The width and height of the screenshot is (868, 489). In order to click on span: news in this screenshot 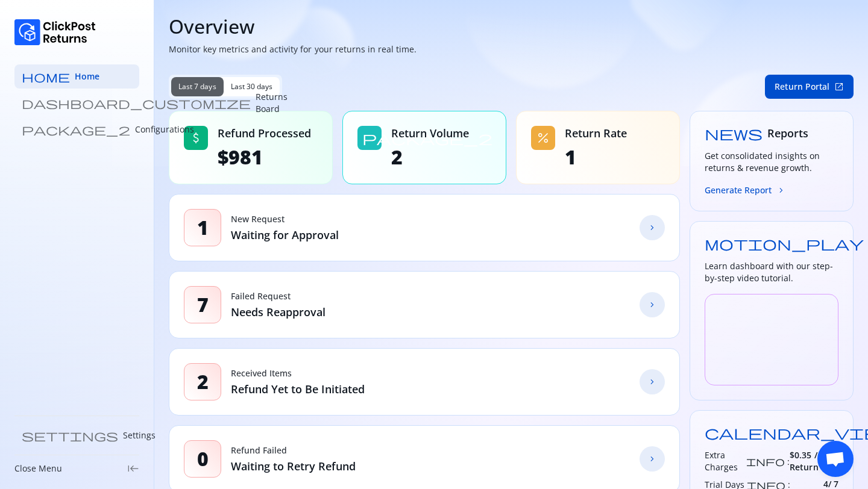, I will do `click(733, 133)`.